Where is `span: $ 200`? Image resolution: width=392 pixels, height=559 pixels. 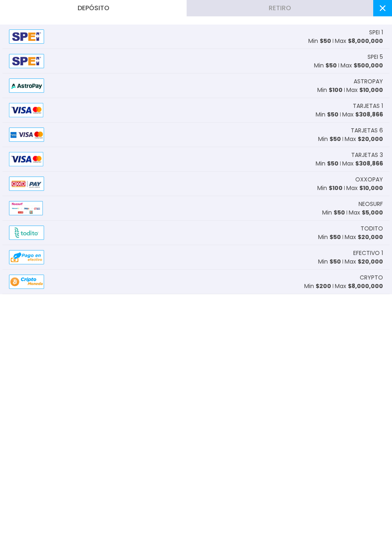 span: $ 200 is located at coordinates (323, 286).